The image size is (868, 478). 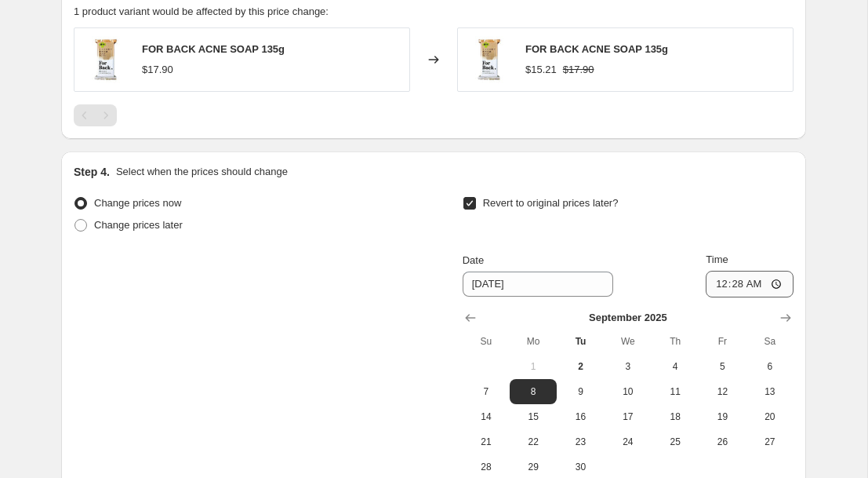 What do you see at coordinates (486, 392) in the screenshot?
I see `span: 7` at bounding box center [486, 392].